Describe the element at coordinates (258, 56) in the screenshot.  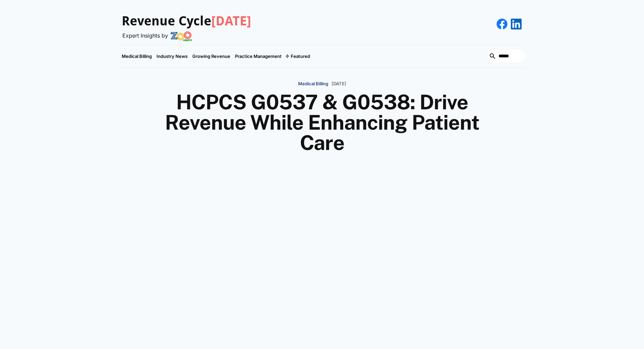
I see `a: Practice Management` at that location.